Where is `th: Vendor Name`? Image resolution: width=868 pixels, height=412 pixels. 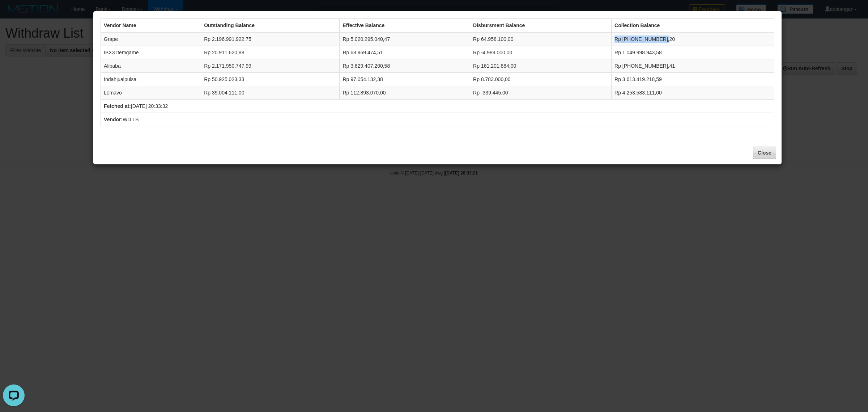 th: Vendor Name is located at coordinates (151, 26).